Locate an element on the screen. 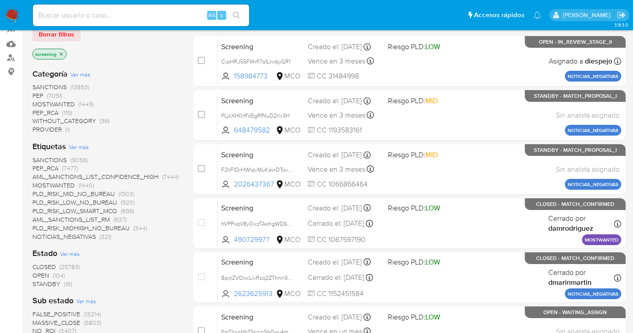 Image resolution: width=633 pixels, height=333 pixels. span: s is located at coordinates (222, 15).